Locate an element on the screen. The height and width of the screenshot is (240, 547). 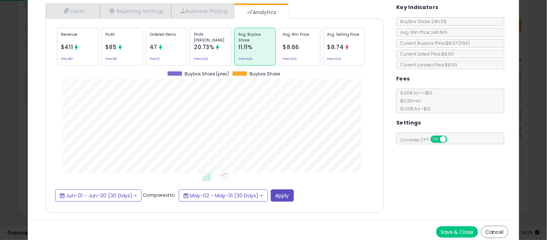
span: $85 is located at coordinates (111, 47).